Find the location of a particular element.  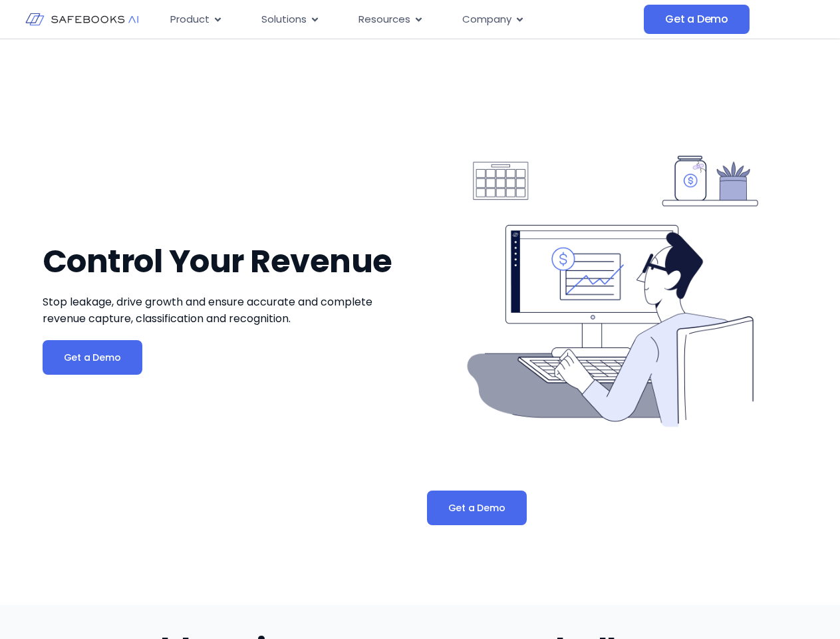

div: Menu Toggle is located at coordinates (402, 20).